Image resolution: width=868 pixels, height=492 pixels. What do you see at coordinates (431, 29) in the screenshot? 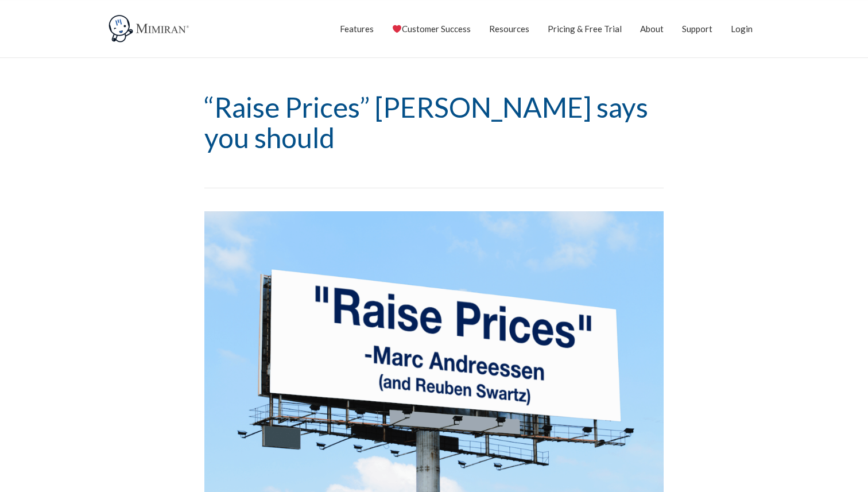
I see `a: Customer Success` at bounding box center [431, 29].